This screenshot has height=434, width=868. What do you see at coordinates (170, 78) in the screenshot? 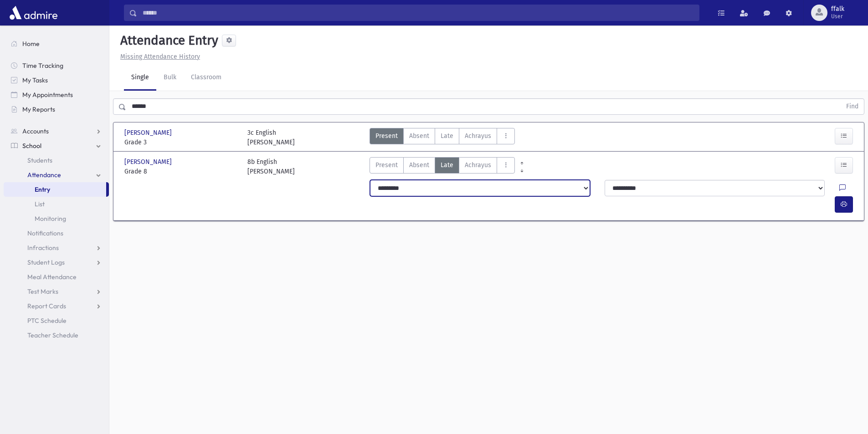
I see `a: Bulk` at bounding box center [170, 78].